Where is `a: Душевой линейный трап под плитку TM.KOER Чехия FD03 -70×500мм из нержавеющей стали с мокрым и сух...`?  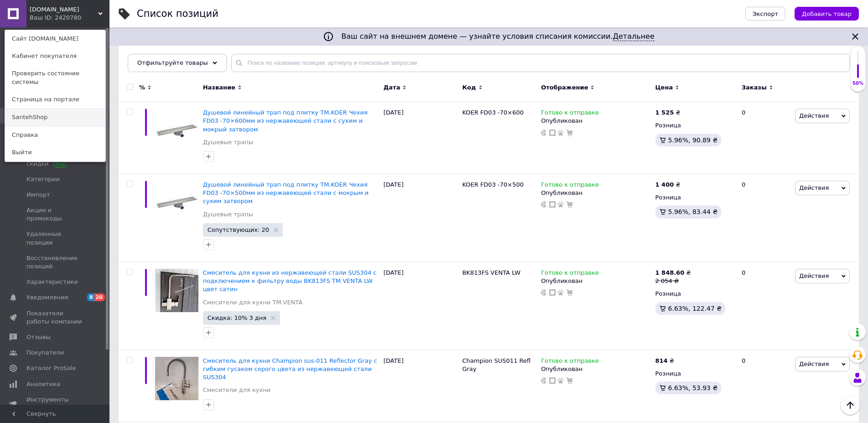
a: Душевой линейный трап под плитку TM.KOER Чехия FD03 -70×500мм из нержавеющей стали с мокрым и сух... is located at coordinates (286, 193).